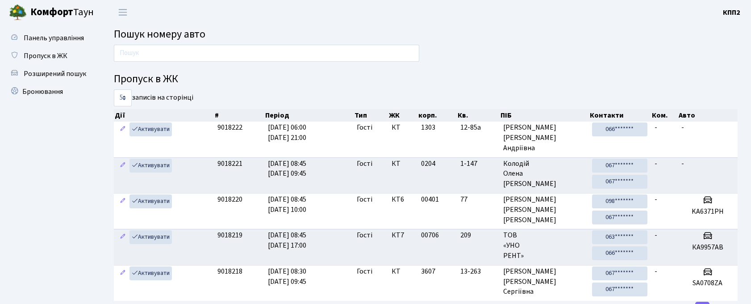 This screenshot has width=751, height=304. Describe the element at coordinates (230, 127) in the screenshot. I see `span: 9018222` at that location.